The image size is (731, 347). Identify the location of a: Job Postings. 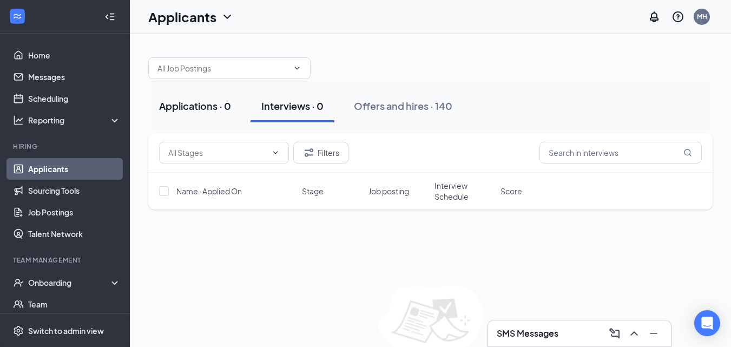
(74, 212).